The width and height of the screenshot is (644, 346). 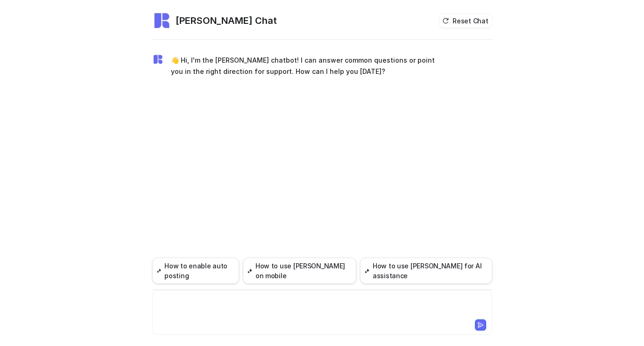 I want to click on button: How to enable auto posting, so click(x=196, y=271).